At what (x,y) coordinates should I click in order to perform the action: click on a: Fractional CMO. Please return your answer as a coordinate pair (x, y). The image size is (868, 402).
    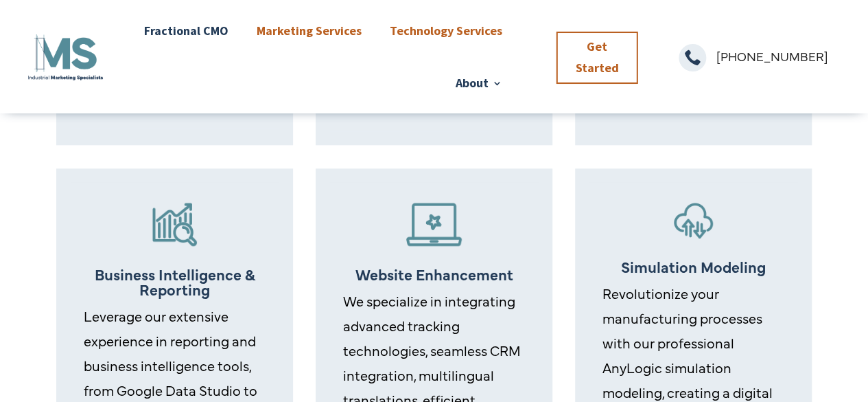
    Looking at the image, I should click on (186, 31).